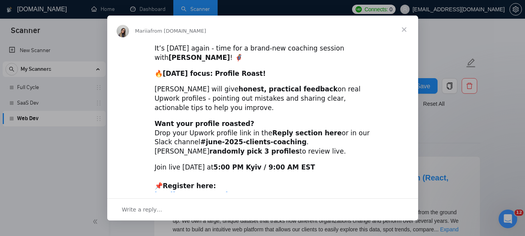 Image resolution: width=525 pixels, height=236 pixels. Describe the element at coordinates (142, 209) in the screenshot. I see `span: Write a reply…` at that location.